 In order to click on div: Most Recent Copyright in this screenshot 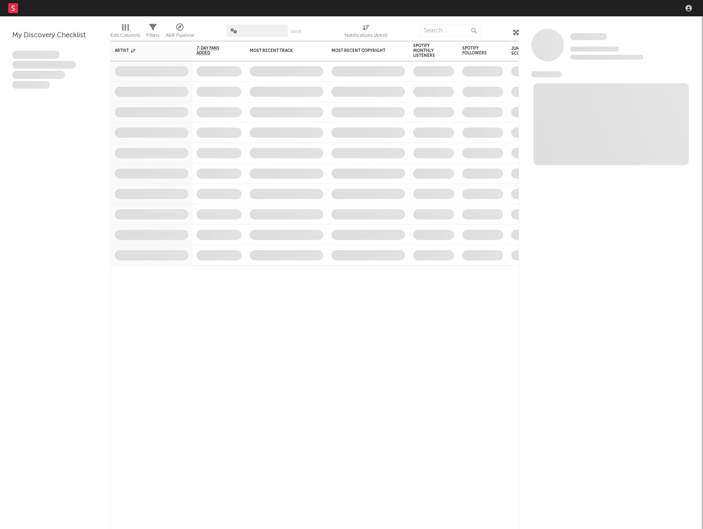, I will do `click(362, 51)`.